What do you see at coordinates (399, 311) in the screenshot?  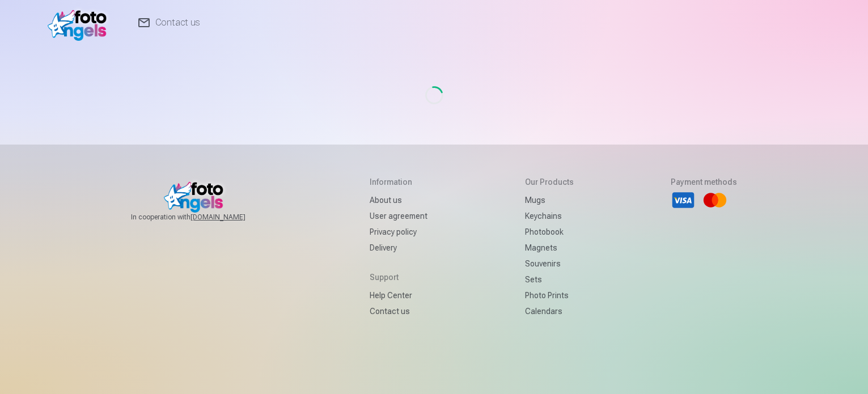 I see `a: Contact us` at bounding box center [399, 311].